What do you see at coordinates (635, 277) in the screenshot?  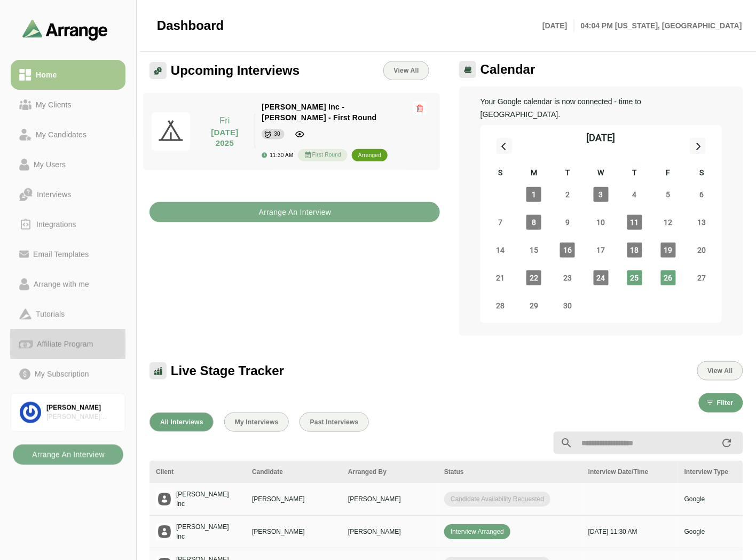 I see `span: Thursday, September 25, 2025` at bounding box center [635, 277].